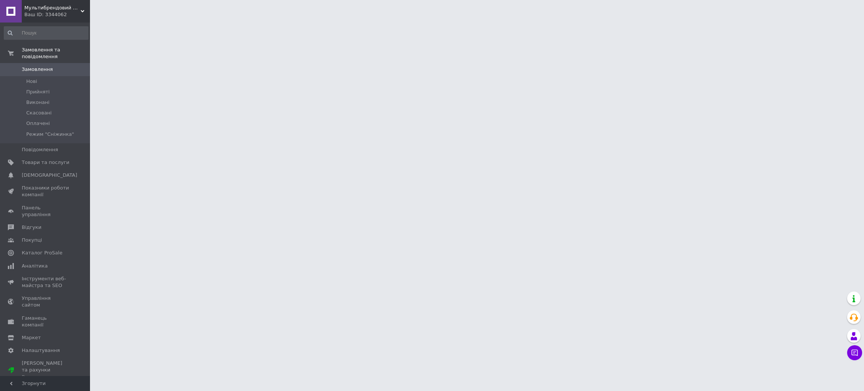  What do you see at coordinates (38, 102) in the screenshot?
I see `span: Виконані` at bounding box center [38, 102].